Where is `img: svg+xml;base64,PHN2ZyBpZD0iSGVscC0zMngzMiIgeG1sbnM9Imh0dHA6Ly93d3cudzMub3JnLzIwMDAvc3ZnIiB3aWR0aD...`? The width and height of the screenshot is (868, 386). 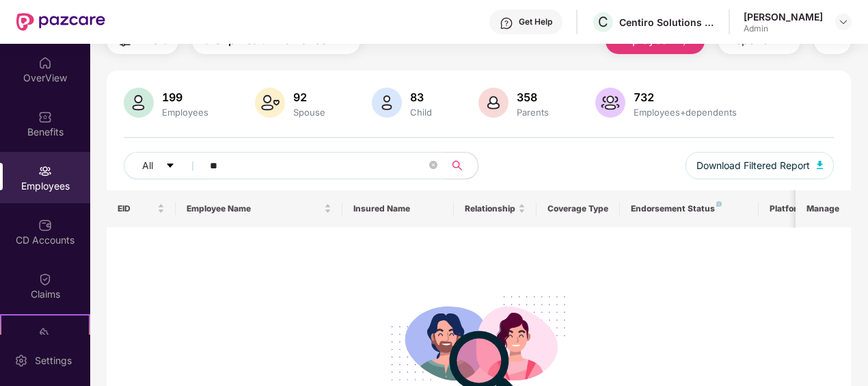
img: svg+xml;base64,PHN2ZyBpZD0iSGVscC0zMngzMiIgeG1sbnM9Imh0dHA6Ly93d3cudzMub3JnLzIwMDAvc3ZnIiB3aWR0aD... is located at coordinates (507, 23).